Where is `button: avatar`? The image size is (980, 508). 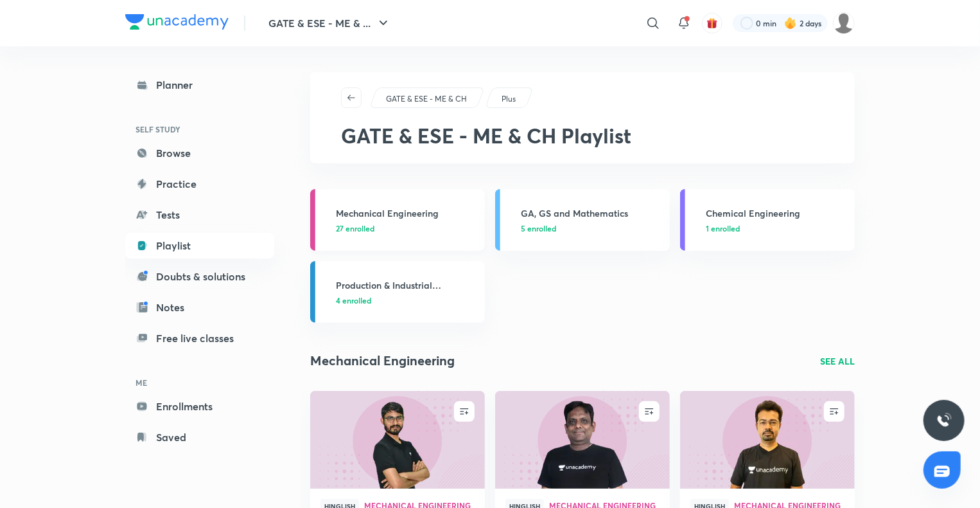
button: avatar is located at coordinates (712, 23).